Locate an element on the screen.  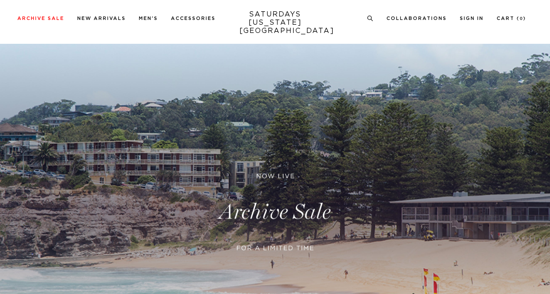
a: Sign In is located at coordinates (471, 18).